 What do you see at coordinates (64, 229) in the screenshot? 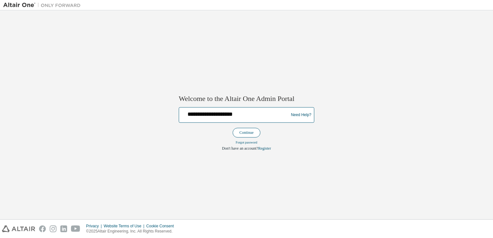
I see `img: linkedin.svg` at bounding box center [64, 229].